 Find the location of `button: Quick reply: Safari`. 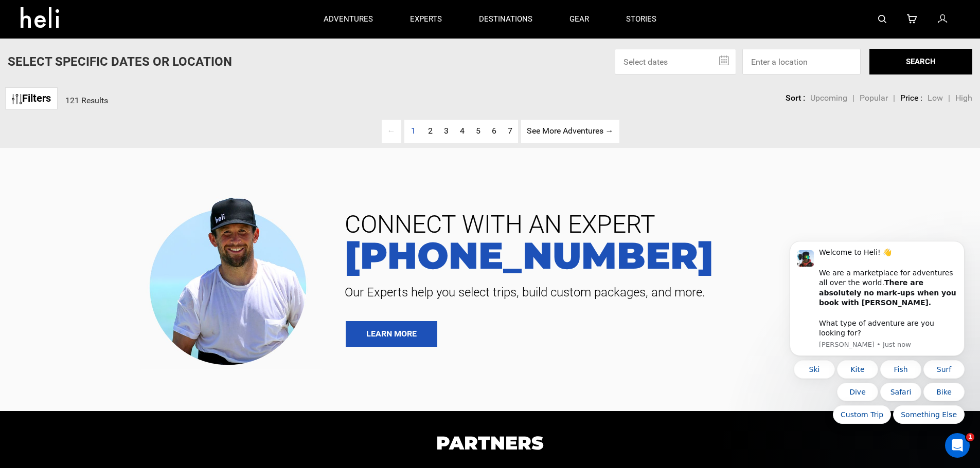

button: Quick reply: Safari is located at coordinates (126, 220).